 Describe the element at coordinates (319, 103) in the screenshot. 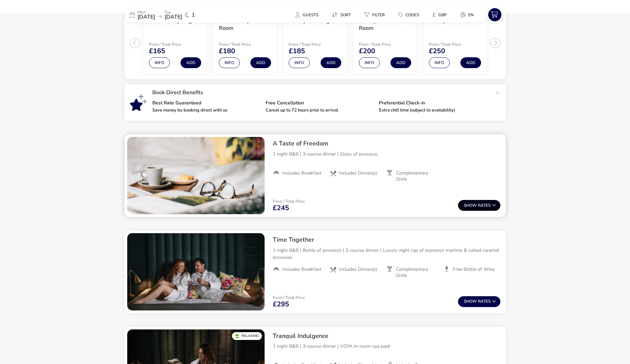

I see `p: Free Cancellation` at that location.